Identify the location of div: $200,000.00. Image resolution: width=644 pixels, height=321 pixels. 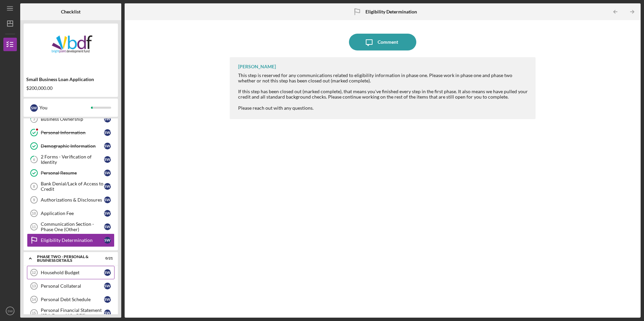
(71, 88).